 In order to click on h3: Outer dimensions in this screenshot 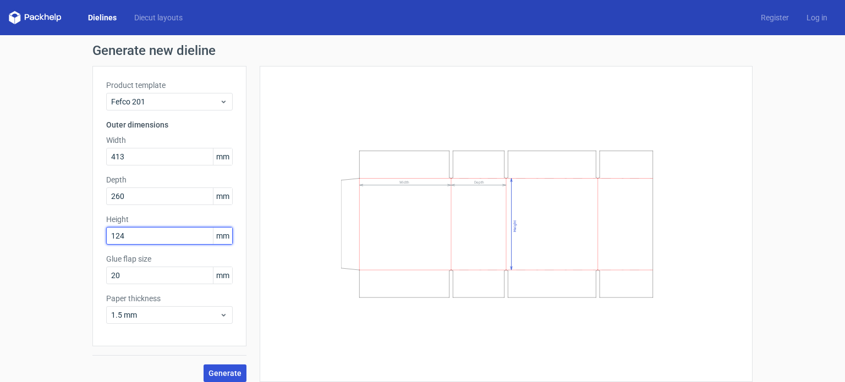, I will do `click(169, 125)`.